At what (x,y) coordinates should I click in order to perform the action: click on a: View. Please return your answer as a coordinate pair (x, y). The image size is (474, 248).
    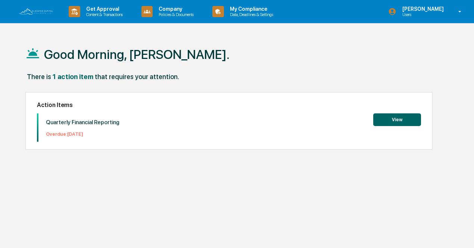
    Looking at the image, I should click on (397, 119).